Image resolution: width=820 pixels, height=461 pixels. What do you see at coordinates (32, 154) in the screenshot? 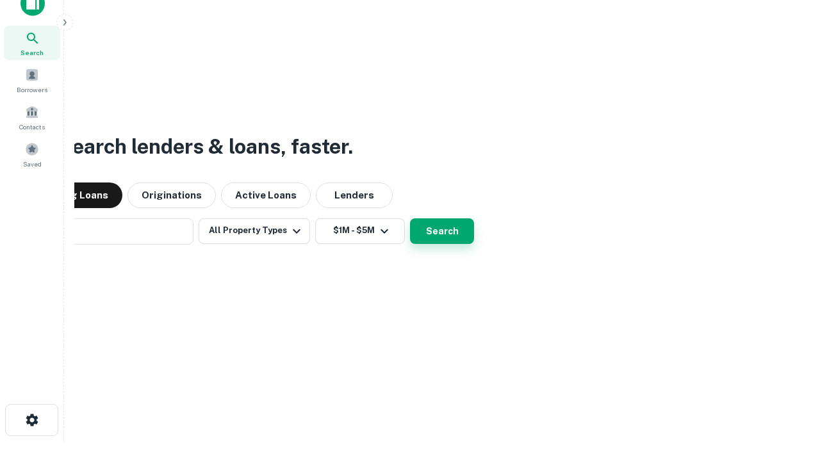
I see `div: Saved` at bounding box center [32, 154].